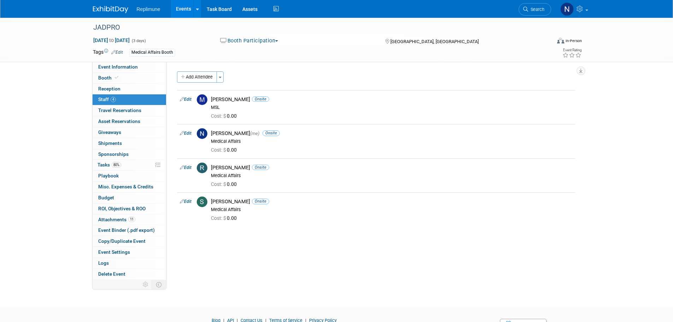  Describe the element at coordinates (106, 197) in the screenshot. I see `span: Budget` at that location.